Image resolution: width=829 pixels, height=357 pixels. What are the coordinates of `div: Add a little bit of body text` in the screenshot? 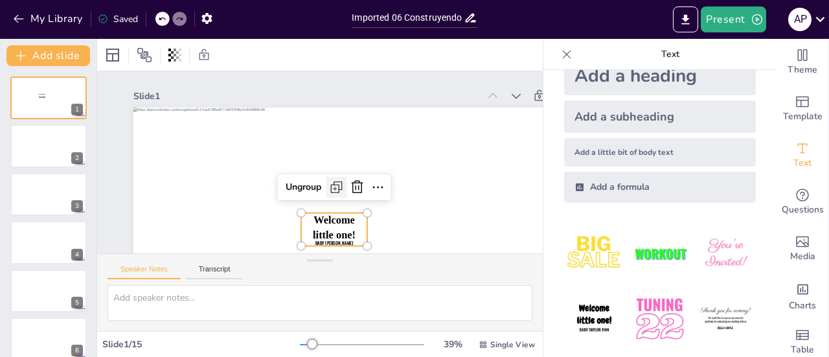 It's located at (660, 152).